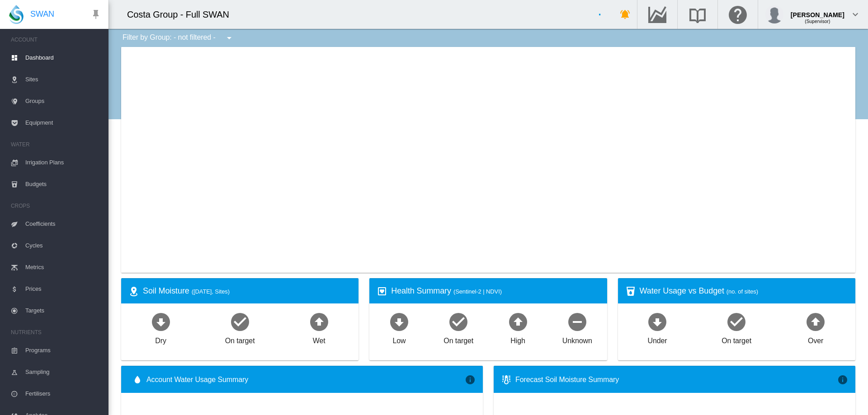  I want to click on div: Unknown, so click(577, 340).